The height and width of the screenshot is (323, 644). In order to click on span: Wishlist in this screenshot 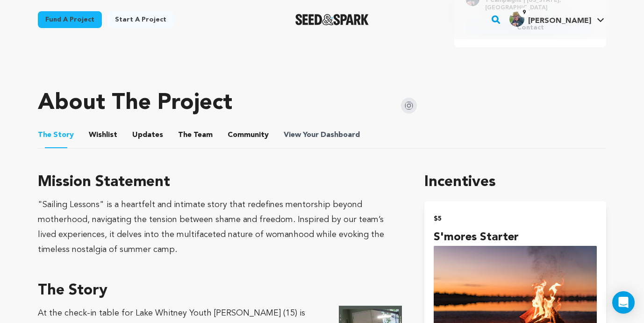, I will do `click(103, 135)`.